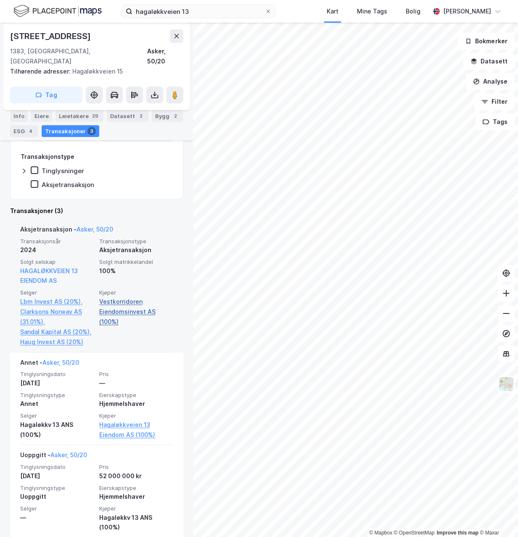 The height and width of the screenshot is (537, 518). I want to click on div: 3, so click(92, 131).